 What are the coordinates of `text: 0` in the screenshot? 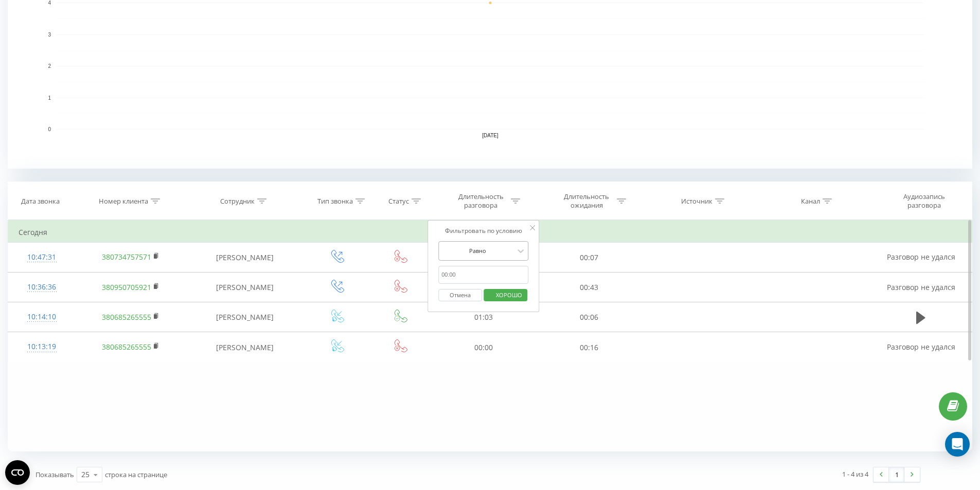 It's located at (50, 129).